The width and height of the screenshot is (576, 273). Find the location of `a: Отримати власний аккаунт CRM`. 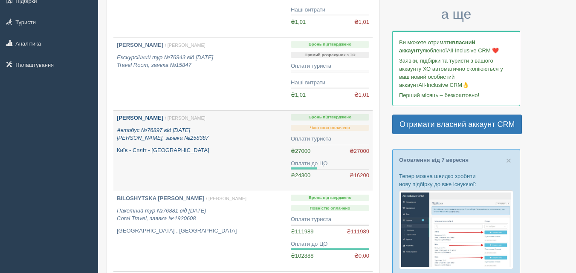

a: Отримати власний аккаунт CRM is located at coordinates (457, 124).